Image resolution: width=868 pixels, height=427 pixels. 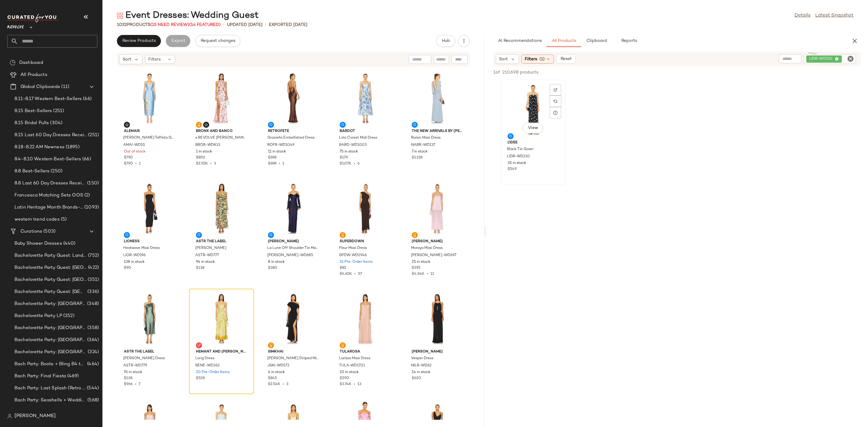 What do you see at coordinates (34, 75) in the screenshot?
I see `span: All Products` at bounding box center [34, 75].